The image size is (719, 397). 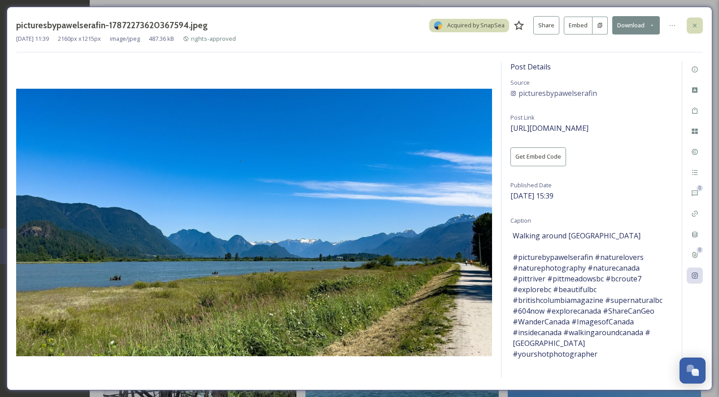 I want to click on span: 2160 px x 1215 px, so click(x=79, y=39).